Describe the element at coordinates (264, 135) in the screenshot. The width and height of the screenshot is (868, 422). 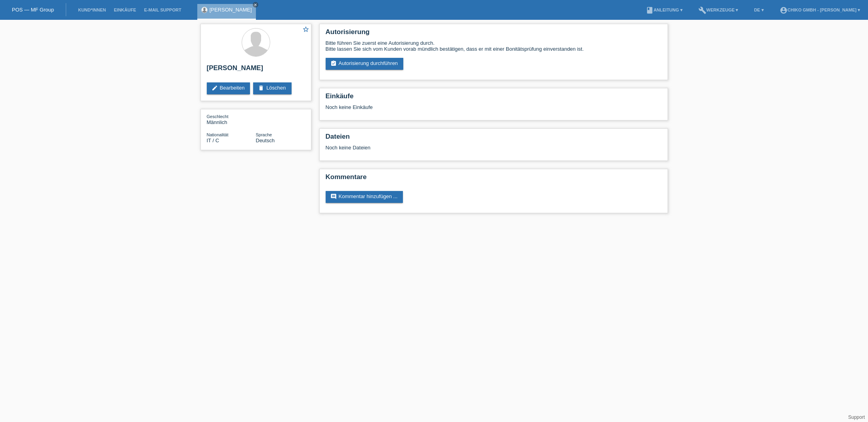
I see `span: Sprache` at that location.